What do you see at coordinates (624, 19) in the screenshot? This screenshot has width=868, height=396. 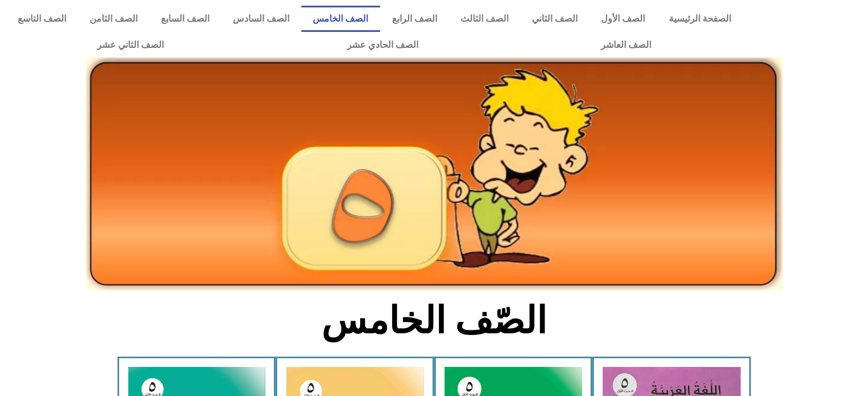 I see `a: الصف الأول` at bounding box center [624, 19].